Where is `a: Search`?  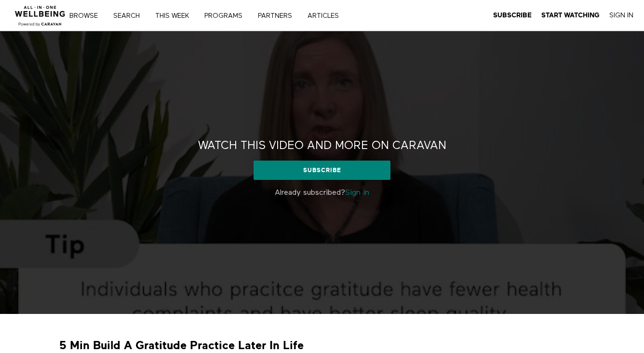
a: Search is located at coordinates (130, 16).